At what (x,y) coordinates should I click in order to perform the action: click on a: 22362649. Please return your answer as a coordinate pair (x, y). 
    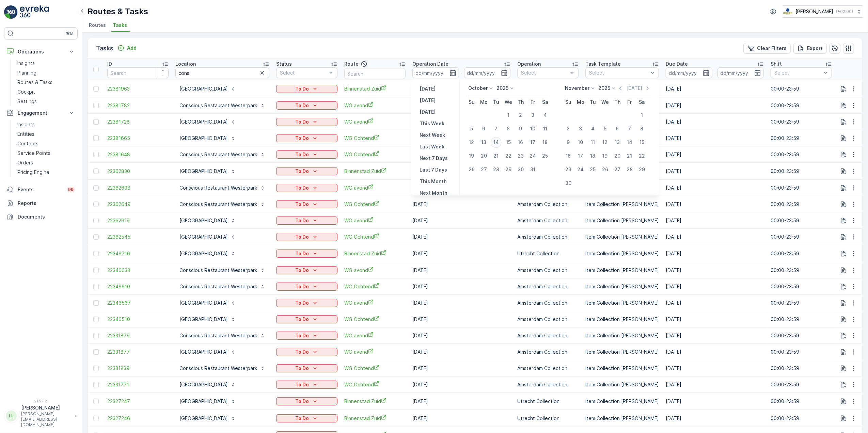
    Looking at the image, I should click on (138, 204).